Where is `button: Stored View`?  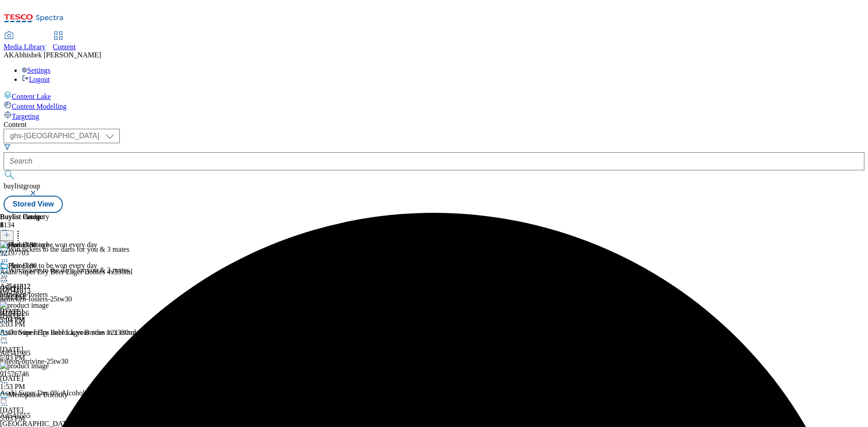 button: Stored View is located at coordinates (33, 204).